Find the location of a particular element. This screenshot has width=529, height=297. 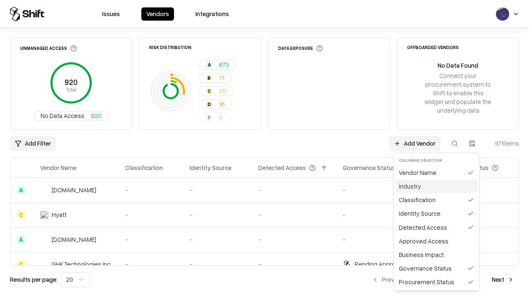

div: Approved Access is located at coordinates (436, 241).